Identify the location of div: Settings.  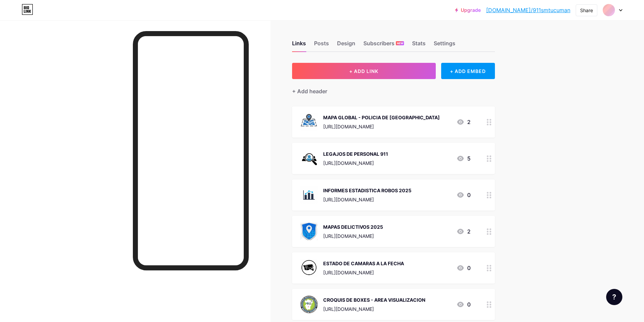
(445, 46).